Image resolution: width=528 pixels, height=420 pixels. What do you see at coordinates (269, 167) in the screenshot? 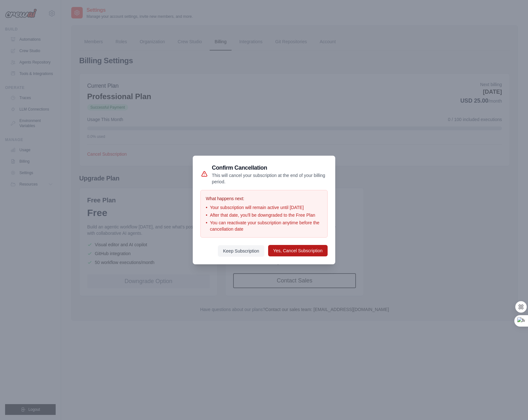
I see `h3: Confirm Cancellation` at bounding box center [269, 167].